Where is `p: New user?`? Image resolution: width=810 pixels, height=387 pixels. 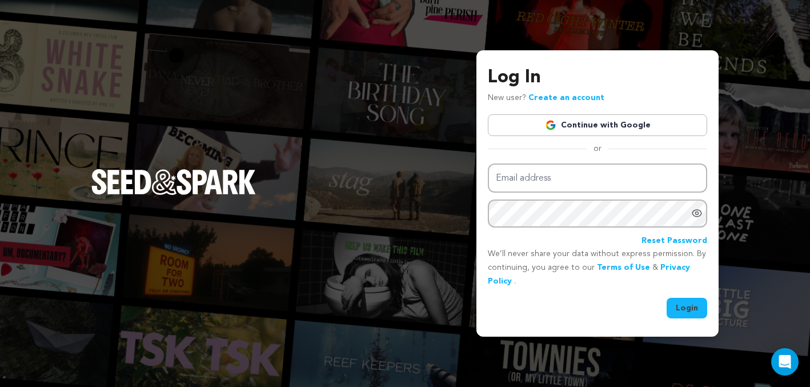
p: New user? is located at coordinates (546, 98).